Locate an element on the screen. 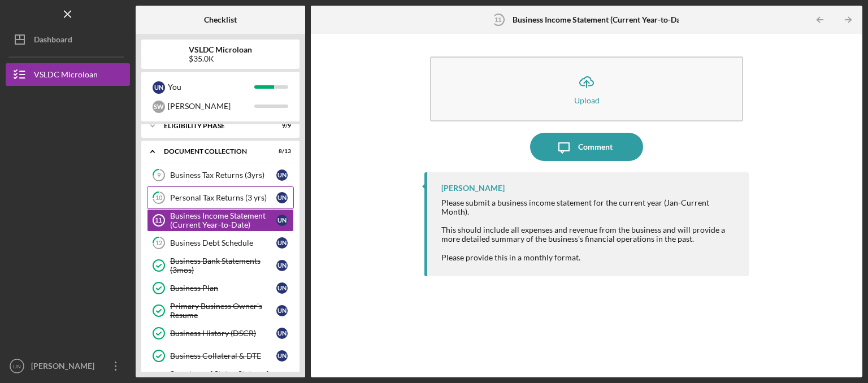  div: Business History (DSCR) is located at coordinates (223, 334).